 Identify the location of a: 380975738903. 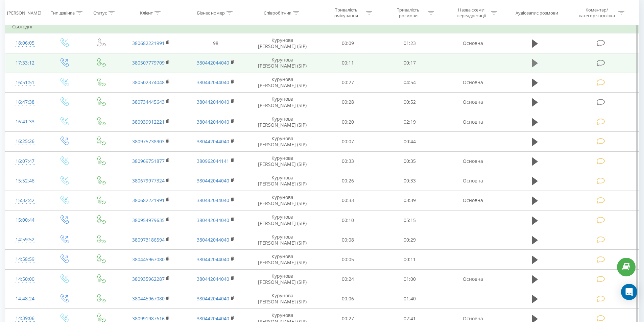
(148, 141).